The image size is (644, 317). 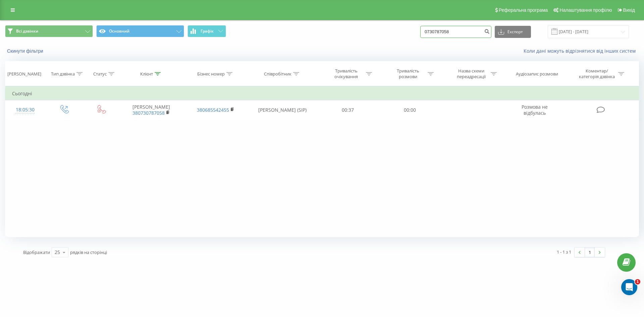 I want to click on div: Тип дзвінка, so click(x=63, y=74).